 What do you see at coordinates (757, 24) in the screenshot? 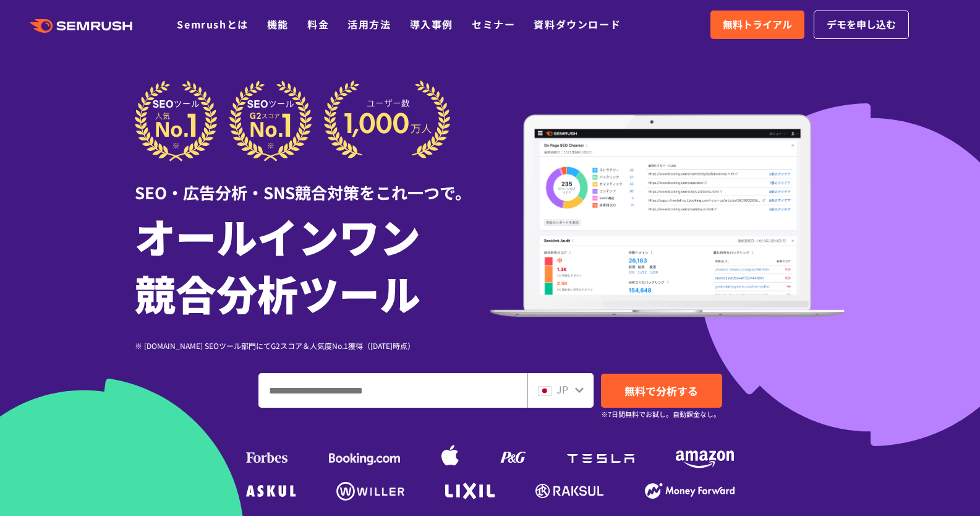
I see `span: 無料トライアル` at bounding box center [757, 24].